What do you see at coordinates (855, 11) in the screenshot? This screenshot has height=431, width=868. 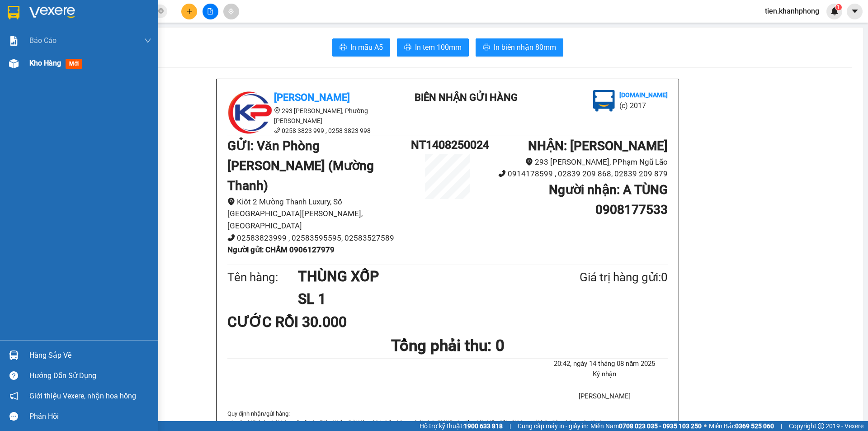 I see `span: caret-down` at bounding box center [855, 11].